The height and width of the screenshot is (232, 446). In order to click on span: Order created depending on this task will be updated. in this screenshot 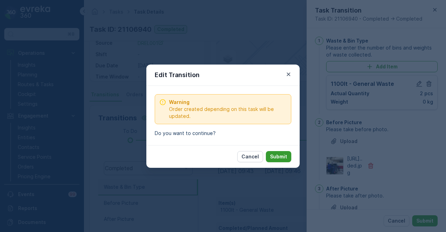, I will do `click(228, 112)`.